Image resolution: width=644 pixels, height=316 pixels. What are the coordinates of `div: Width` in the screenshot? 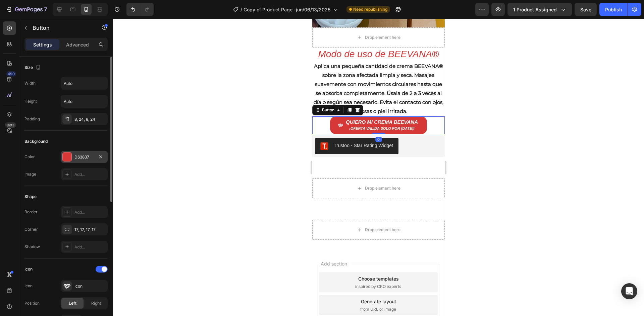 It's located at (30, 83).